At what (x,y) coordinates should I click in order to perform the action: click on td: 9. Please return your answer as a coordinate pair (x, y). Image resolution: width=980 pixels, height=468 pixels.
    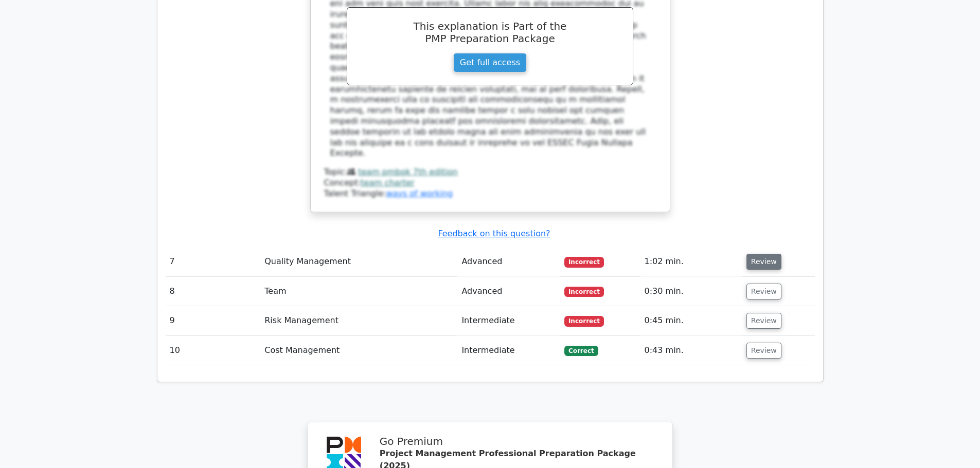
    Looking at the image, I should click on (213, 320).